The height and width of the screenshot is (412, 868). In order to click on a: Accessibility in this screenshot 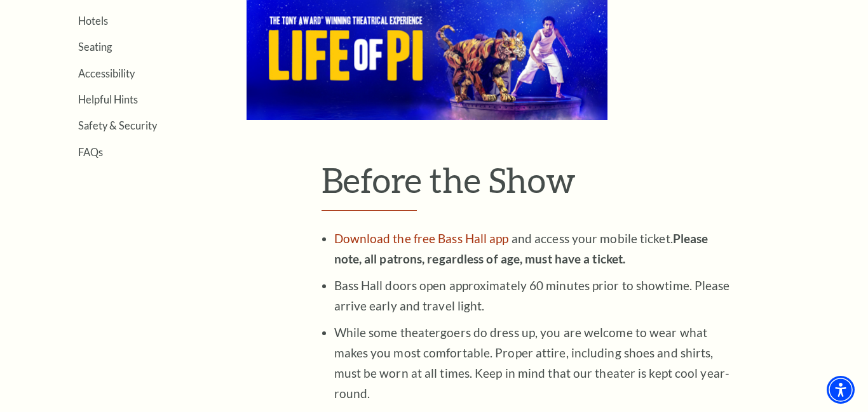, I will do `click(106, 73)`.